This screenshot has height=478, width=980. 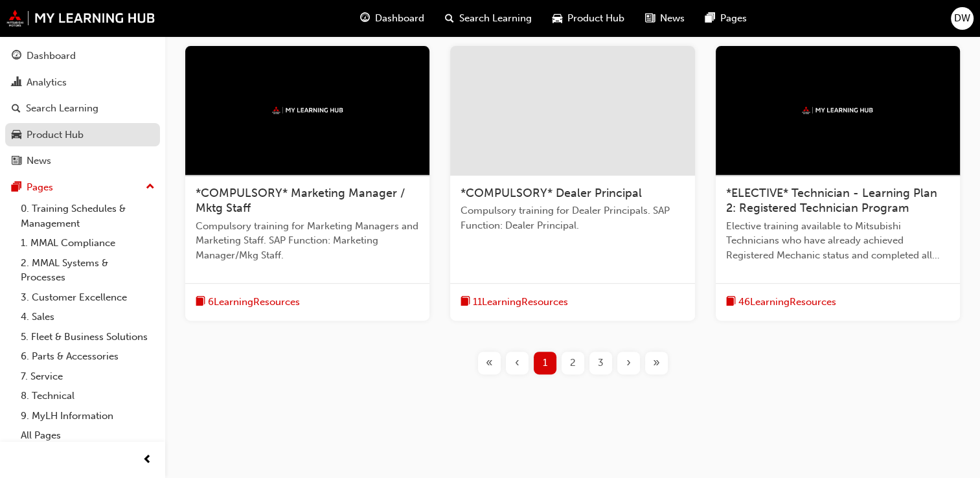 What do you see at coordinates (488, 18) in the screenshot?
I see `a: search-iconSearch Learning` at bounding box center [488, 18].